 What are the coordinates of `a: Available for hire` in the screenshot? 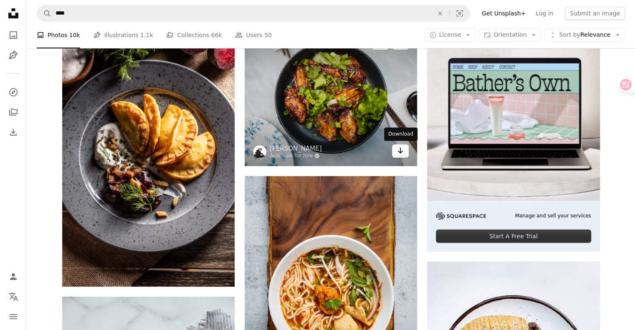 It's located at (296, 156).